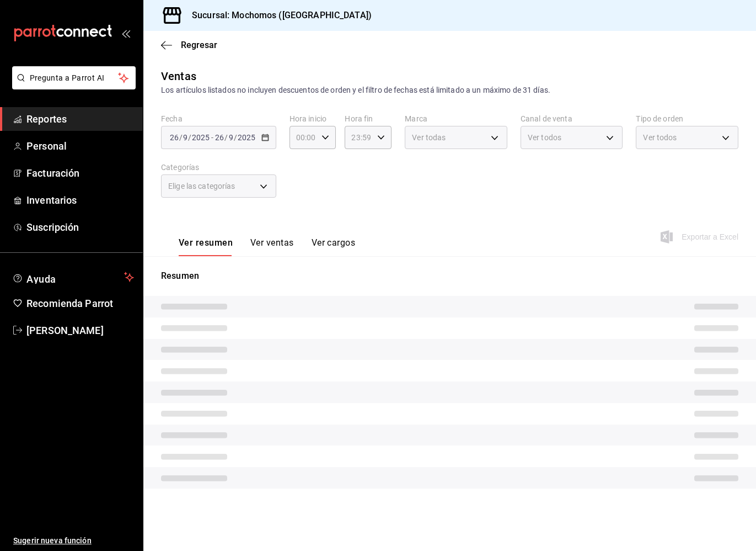  What do you see at coordinates (80, 302) in the screenshot?
I see `span: Recomienda Parrot` at bounding box center [80, 302].